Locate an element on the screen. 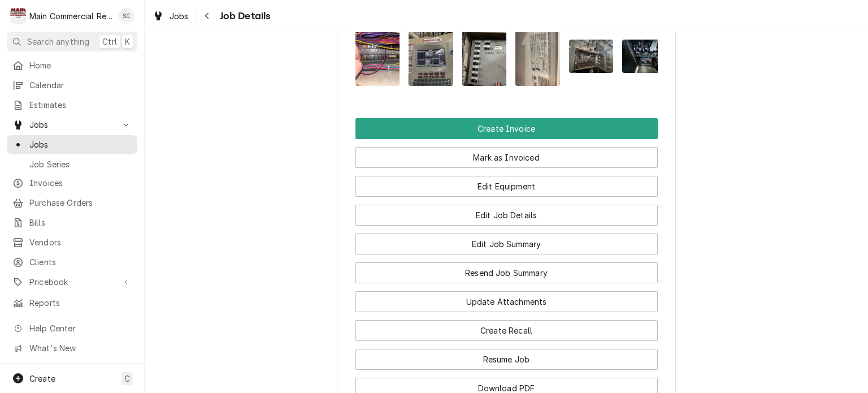 The image size is (868, 393). a: Vendors is located at coordinates (71, 242).